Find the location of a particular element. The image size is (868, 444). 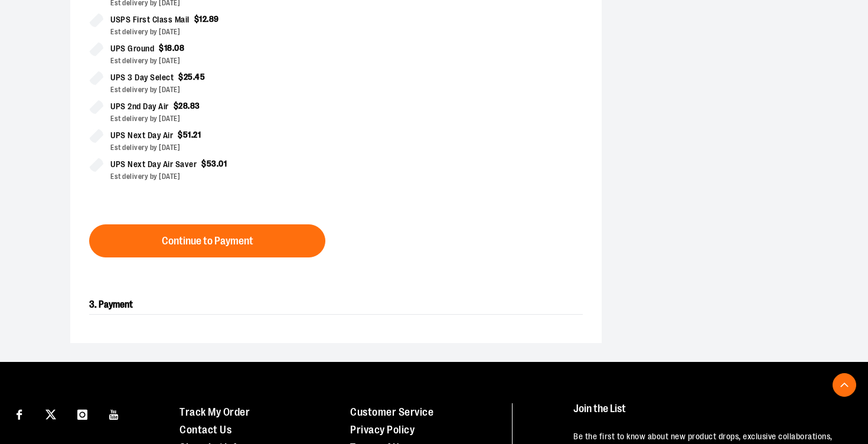

span: UPS 3 Day Select is located at coordinates (142, 77).